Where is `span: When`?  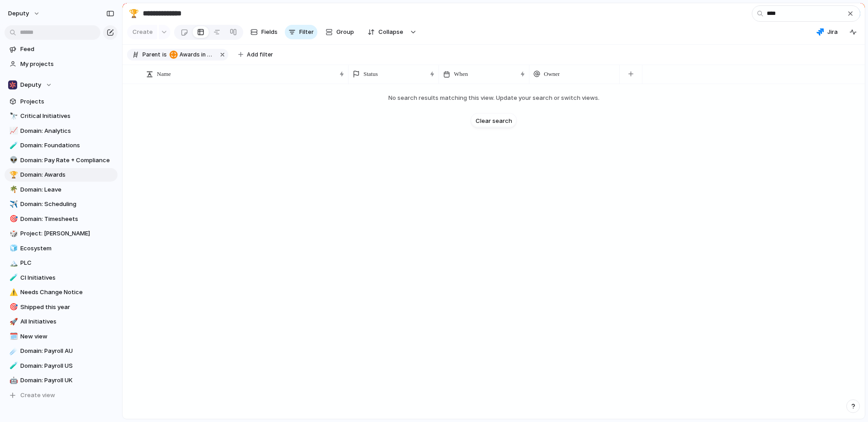 span: When is located at coordinates (461, 74).